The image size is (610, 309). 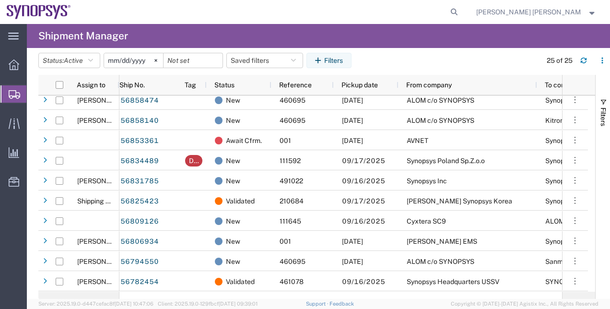 I want to click on a: 56858474, so click(x=139, y=101).